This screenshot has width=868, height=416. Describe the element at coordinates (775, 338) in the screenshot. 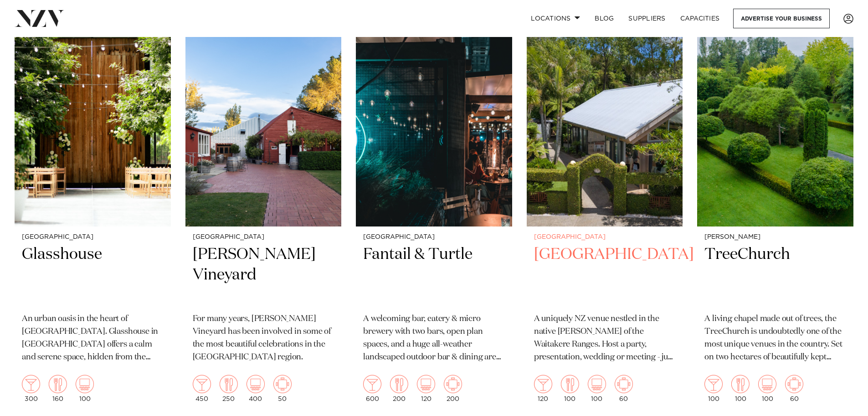

I see `p: A living chapel made out of trees, the TreeChurch is undoubtedly one of the most unique venues in...` at that location.